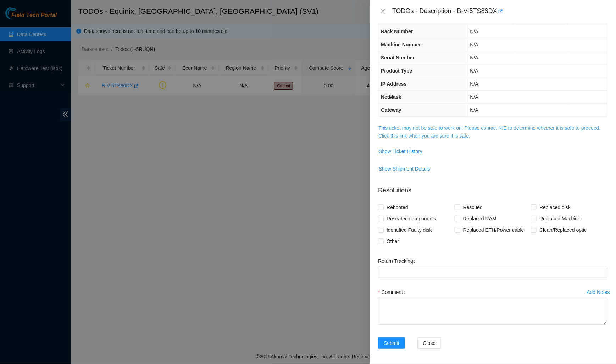 This screenshot has width=616, height=364. I want to click on span: Rescued, so click(473, 208).